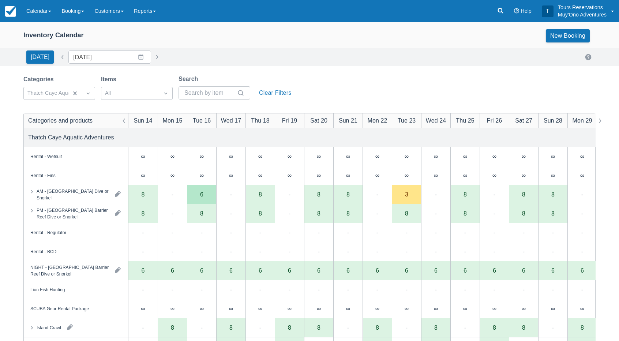  I want to click on div: Mon 29, so click(583, 120).